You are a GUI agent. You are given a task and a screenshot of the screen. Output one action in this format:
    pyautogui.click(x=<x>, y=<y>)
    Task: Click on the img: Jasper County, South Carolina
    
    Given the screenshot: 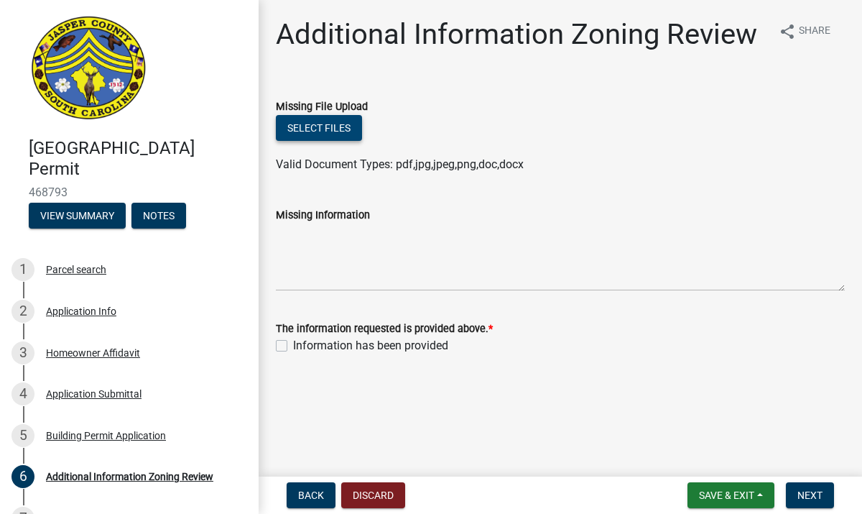 What is the action you would take?
    pyautogui.click(x=88, y=69)
    